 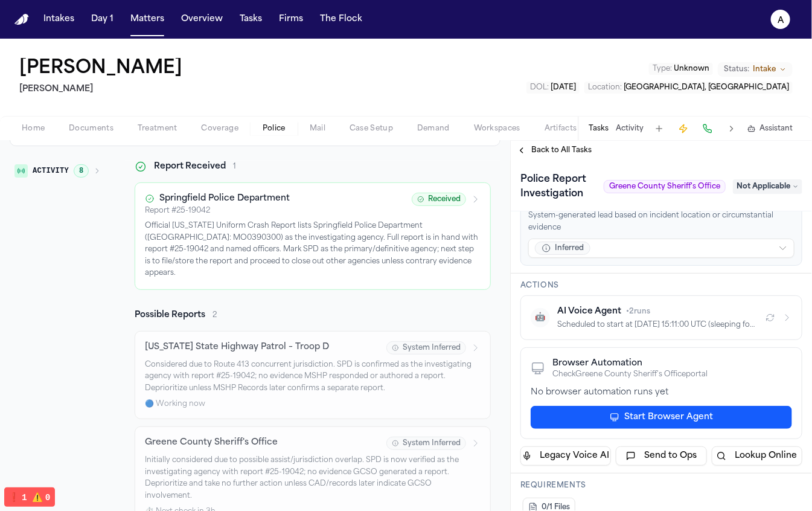 I want to click on button: Intakes, so click(x=59, y=19).